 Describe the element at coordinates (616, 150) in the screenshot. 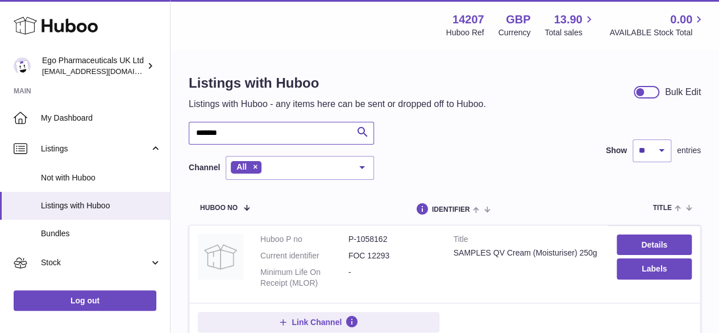

I see `label: Show` at that location.